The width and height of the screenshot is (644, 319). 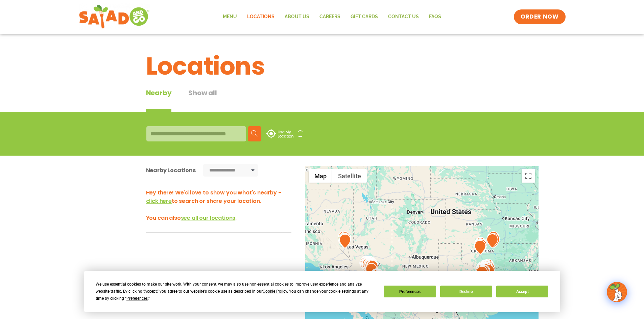 I want to click on span: see all our locations, so click(x=208, y=217).